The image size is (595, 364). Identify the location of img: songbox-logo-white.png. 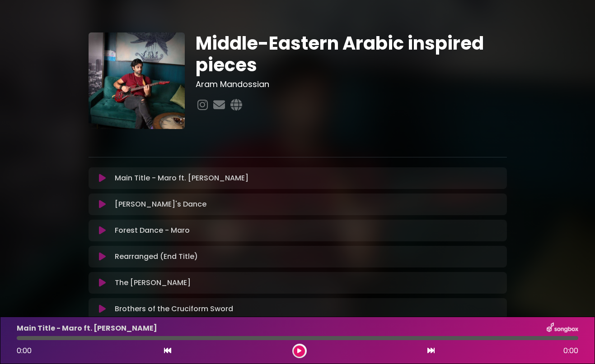
(563, 328).